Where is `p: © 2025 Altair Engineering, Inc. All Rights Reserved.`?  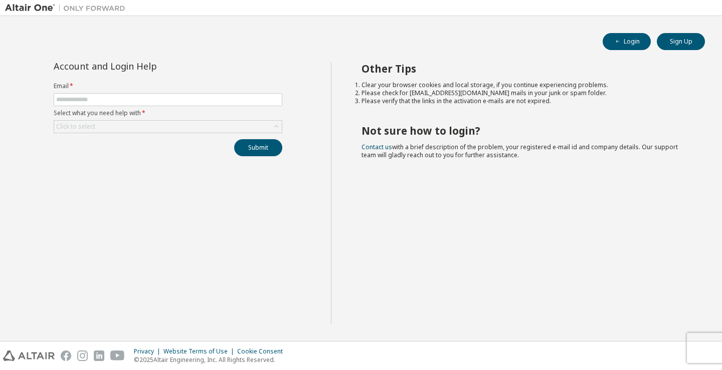 p: © 2025 Altair Engineering, Inc. All Rights Reserved. is located at coordinates (211, 360).